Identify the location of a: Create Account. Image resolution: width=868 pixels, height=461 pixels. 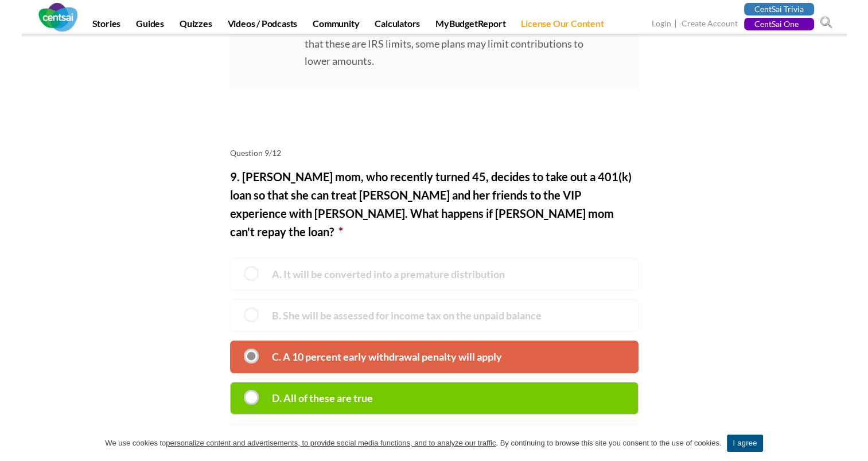
(710, 24).